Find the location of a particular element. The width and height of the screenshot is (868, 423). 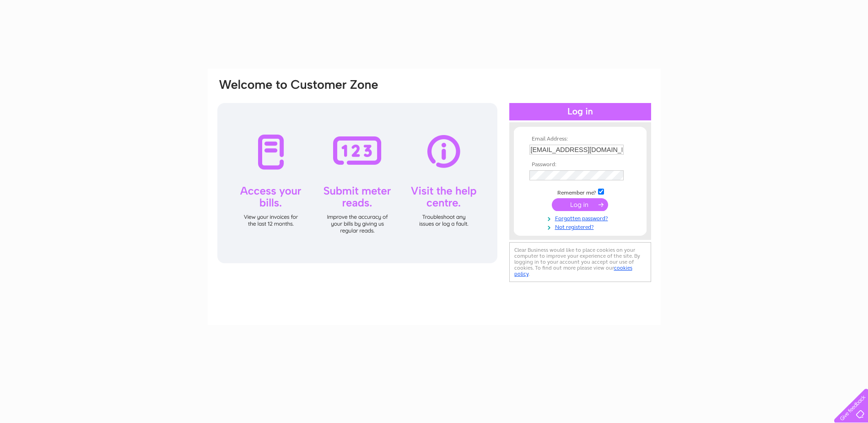

th: Email Address: is located at coordinates (580, 139).